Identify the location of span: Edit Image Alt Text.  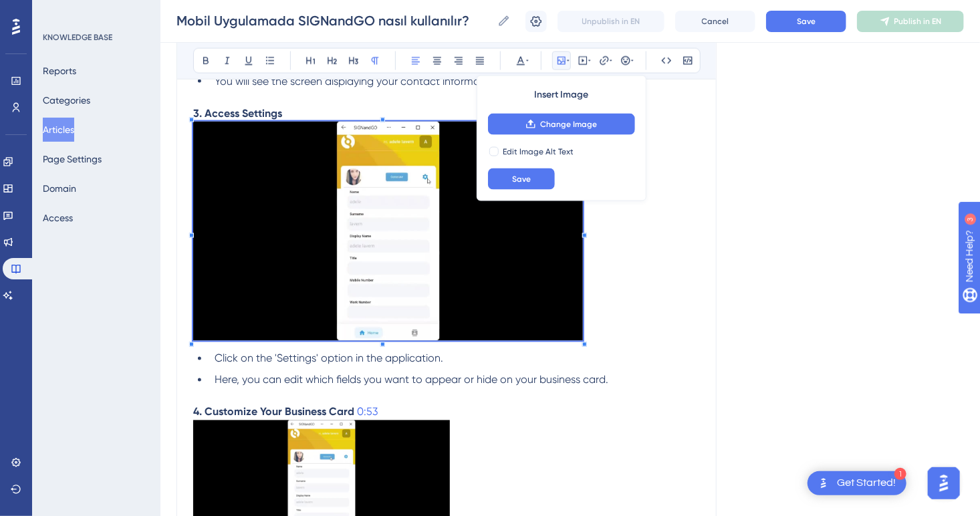
(538, 152).